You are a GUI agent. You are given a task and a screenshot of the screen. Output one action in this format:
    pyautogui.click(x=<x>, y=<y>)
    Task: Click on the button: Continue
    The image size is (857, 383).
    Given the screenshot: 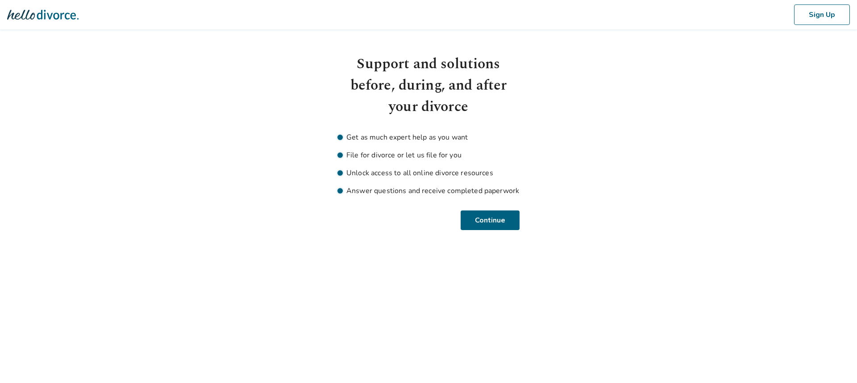 What is the action you would take?
    pyautogui.click(x=490, y=221)
    